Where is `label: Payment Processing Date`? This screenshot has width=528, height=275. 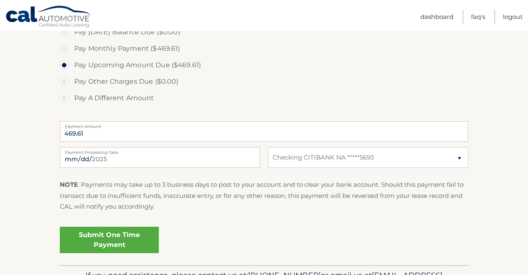
label: Payment Processing Date is located at coordinates (160, 151).